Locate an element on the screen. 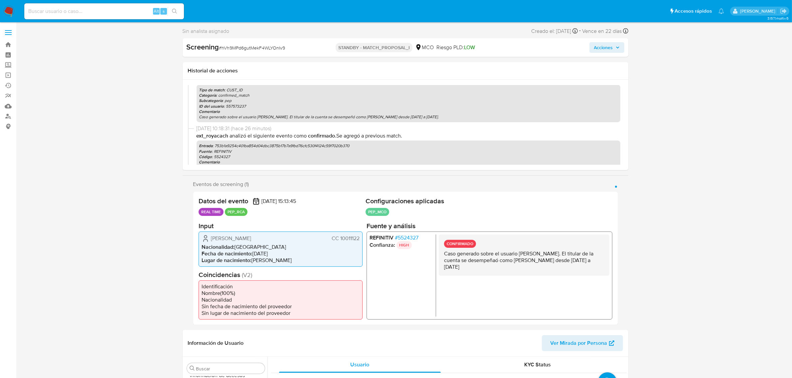 The image size is (792, 378). b: Código is located at coordinates (206, 157).